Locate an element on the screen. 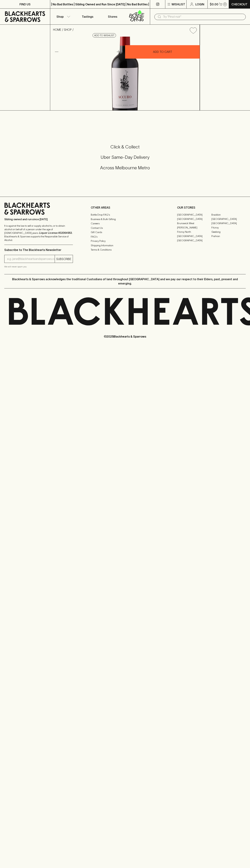 Image resolution: width=250 pixels, height=868 pixels. p: Checkout is located at coordinates (239, 4).